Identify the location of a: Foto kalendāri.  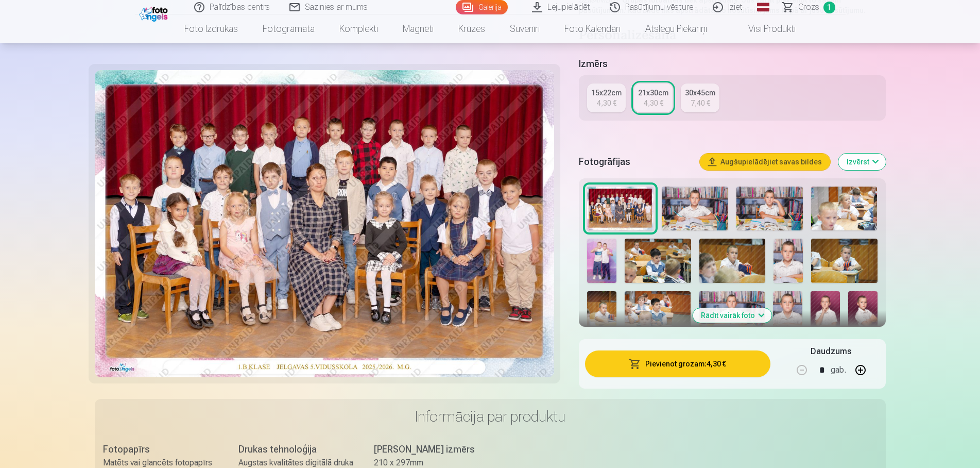
(592, 29).